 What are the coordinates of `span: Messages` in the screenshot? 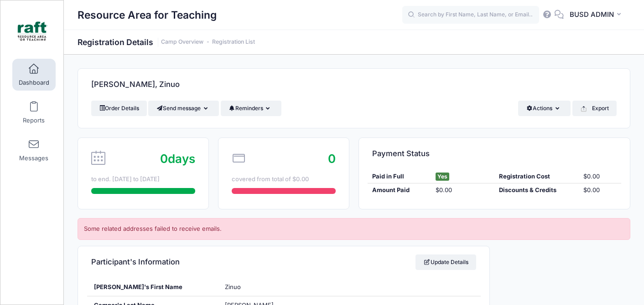 It's located at (34, 158).